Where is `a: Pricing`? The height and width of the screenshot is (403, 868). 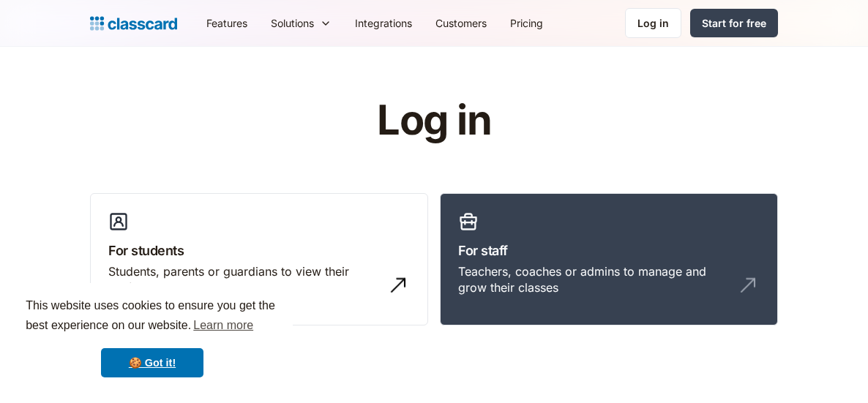
a: Pricing is located at coordinates (526, 22).